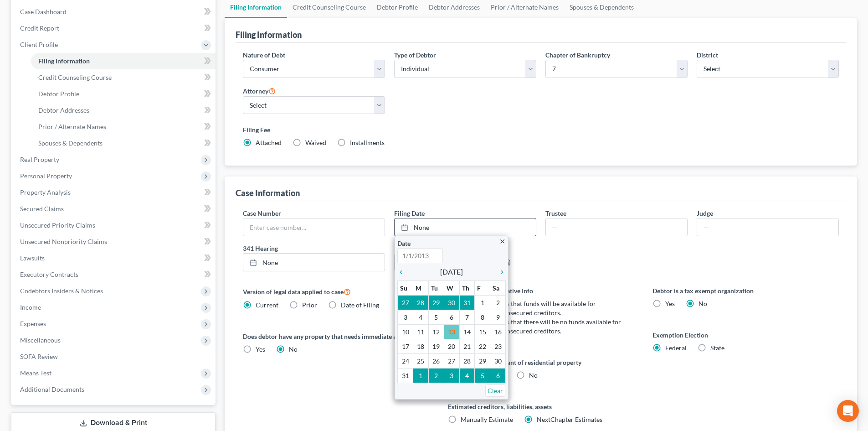 The image size is (868, 431). What do you see at coordinates (498, 288) in the screenshot?
I see `th: Sa` at bounding box center [498, 288].